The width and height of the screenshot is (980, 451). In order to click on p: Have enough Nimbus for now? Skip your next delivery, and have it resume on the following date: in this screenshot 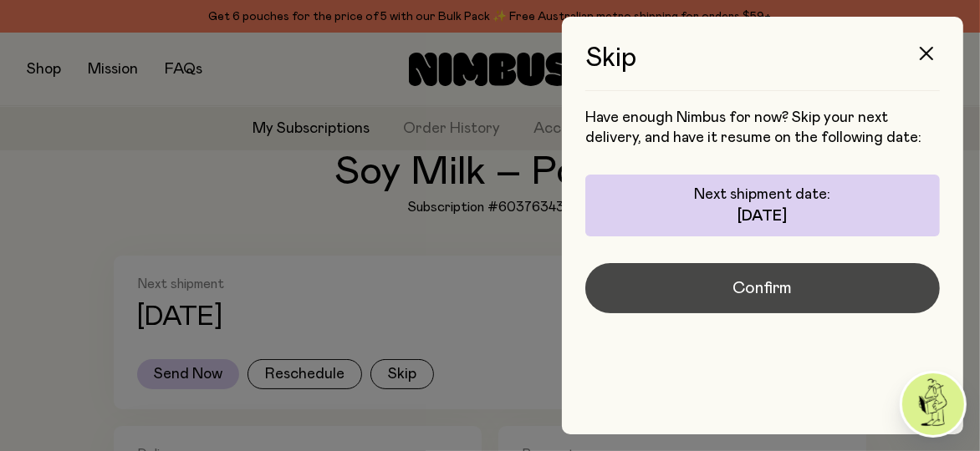, I will do `click(762, 128)`.